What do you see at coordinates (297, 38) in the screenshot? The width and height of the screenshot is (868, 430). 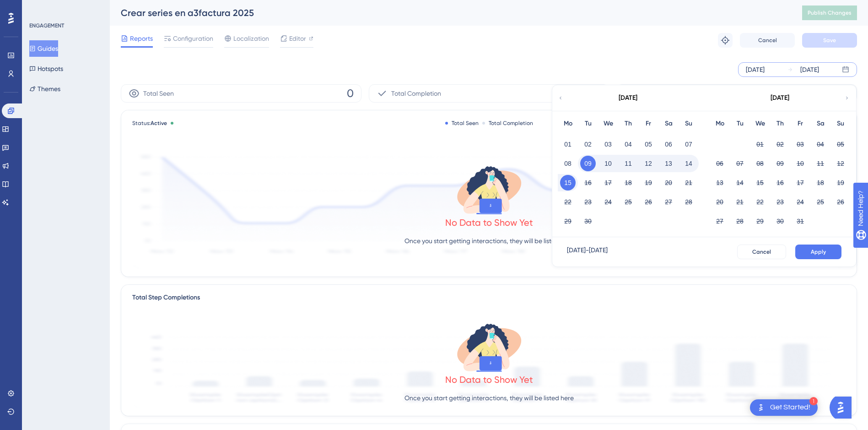 I see `span: Editor` at bounding box center [297, 38].